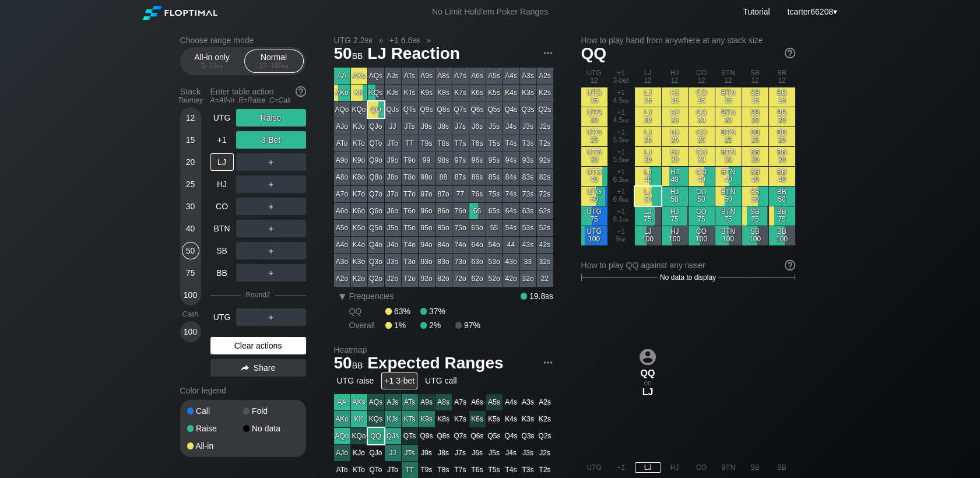 Image resolution: width=980 pixels, height=478 pixels. What do you see at coordinates (376, 76) in the screenshot?
I see `div: AQs` at bounding box center [376, 76].